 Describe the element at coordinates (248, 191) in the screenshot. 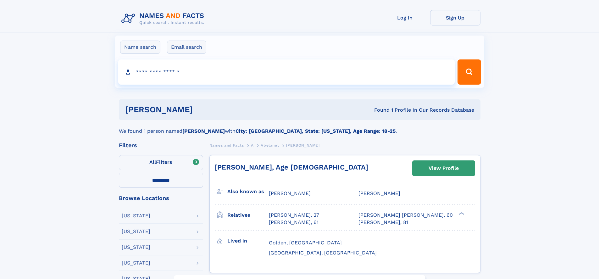

I see `h3: Also known as` at that location.